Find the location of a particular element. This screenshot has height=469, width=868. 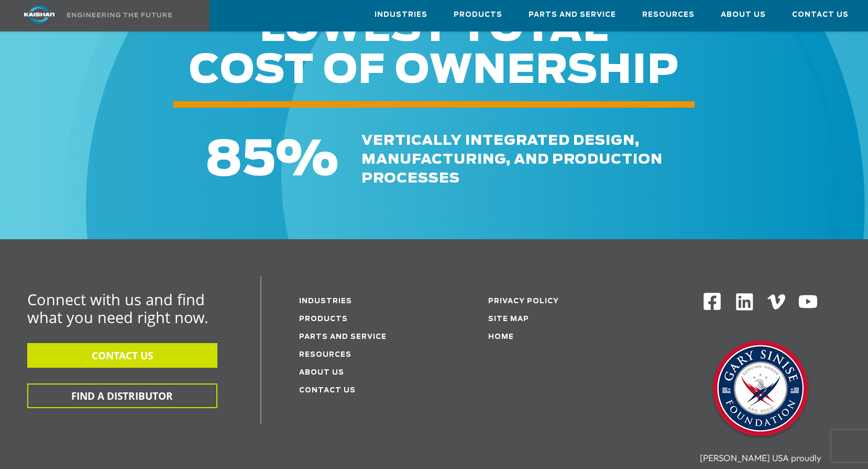

img: Vimeo is located at coordinates (777, 301).